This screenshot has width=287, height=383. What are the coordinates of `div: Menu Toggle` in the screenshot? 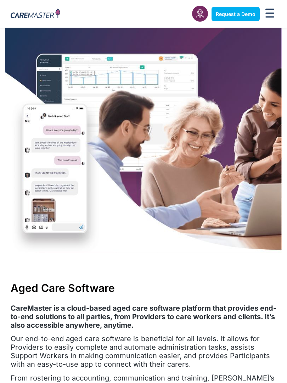 It's located at (270, 14).